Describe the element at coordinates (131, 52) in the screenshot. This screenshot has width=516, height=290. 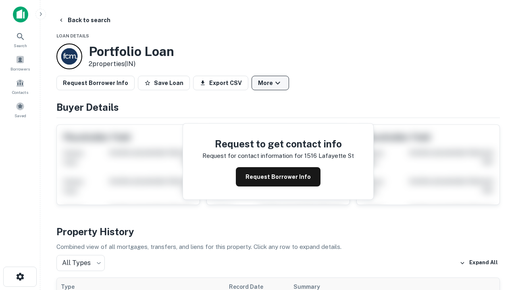
I see `h3: Portfolio Loan` at that location.